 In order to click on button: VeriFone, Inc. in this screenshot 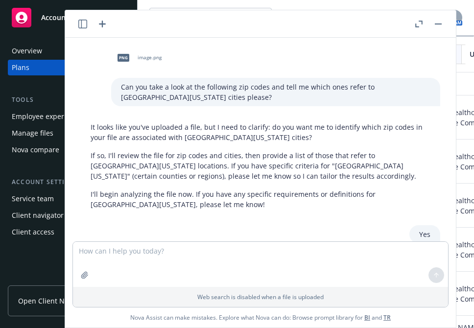, I will do `click(211, 18)`.